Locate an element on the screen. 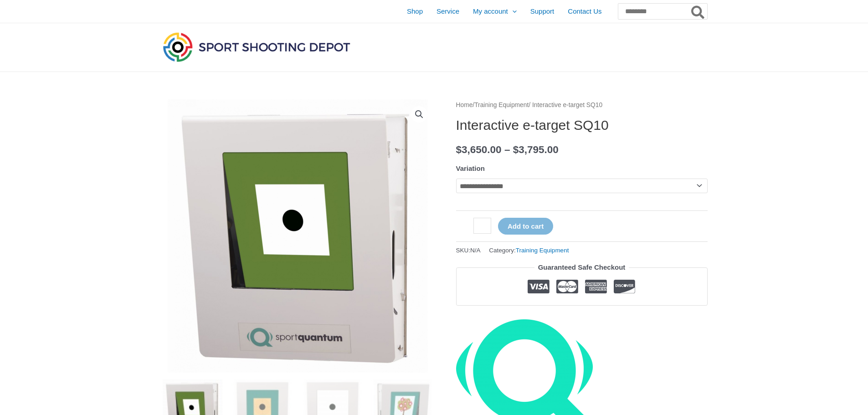 This screenshot has width=868, height=415. a: View full-screen image gallery is located at coordinates (419, 114).